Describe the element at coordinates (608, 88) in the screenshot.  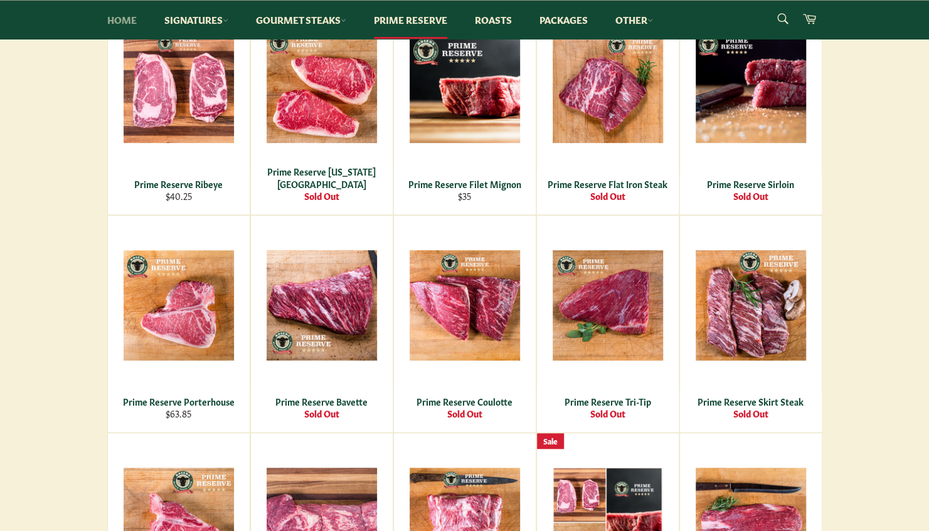
I see `img: Prime Reserve Flat Iron Steak` at that location.